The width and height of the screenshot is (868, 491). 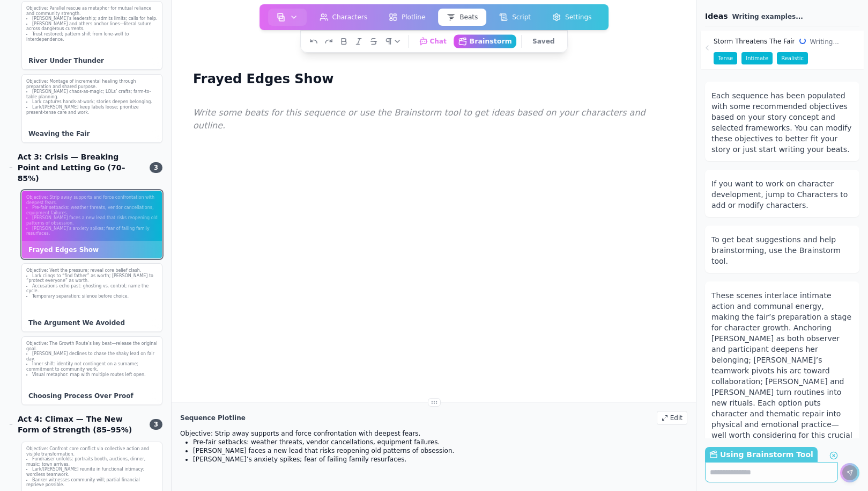 What do you see at coordinates (407, 17) in the screenshot?
I see `button: Plotline` at bounding box center [407, 17].